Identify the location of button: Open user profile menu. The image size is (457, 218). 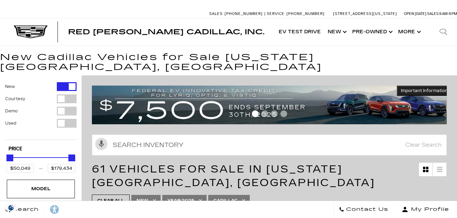
(425, 210).